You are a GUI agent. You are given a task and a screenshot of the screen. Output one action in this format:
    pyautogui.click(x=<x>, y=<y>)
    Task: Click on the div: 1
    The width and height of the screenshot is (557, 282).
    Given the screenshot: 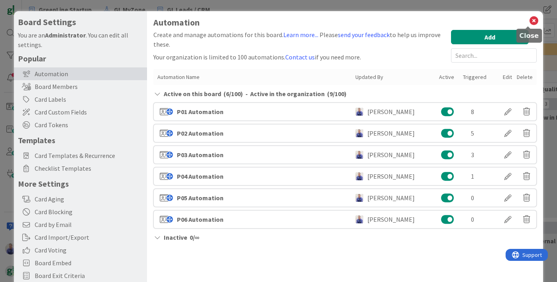 What is the action you would take?
    pyautogui.click(x=482, y=176)
    